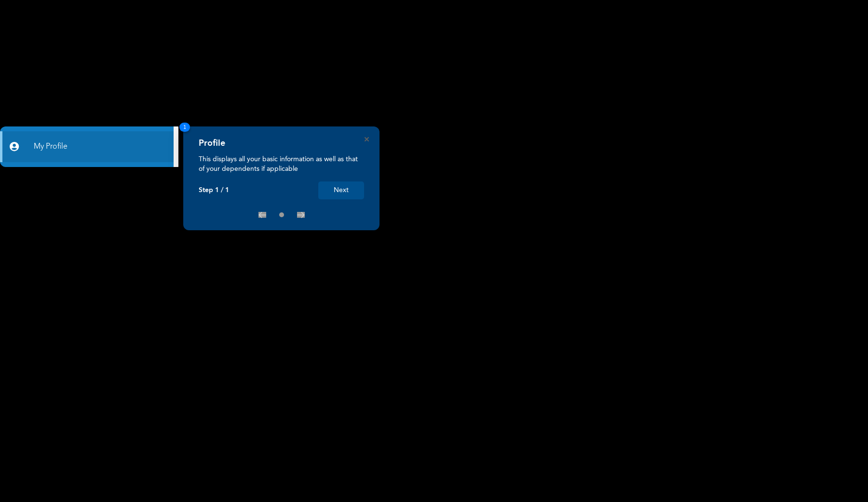 Image resolution: width=868 pixels, height=502 pixels. I want to click on h4: Profile, so click(212, 143).